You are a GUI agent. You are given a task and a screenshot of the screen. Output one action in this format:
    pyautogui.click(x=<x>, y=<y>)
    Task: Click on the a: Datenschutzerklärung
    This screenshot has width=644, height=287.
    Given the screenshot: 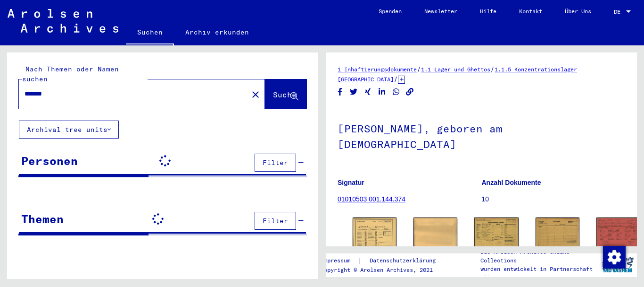 What is the action you would take?
    pyautogui.click(x=404, y=260)
    